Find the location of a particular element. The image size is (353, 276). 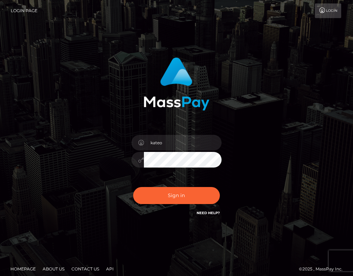

a: Need Help? is located at coordinates (208, 212).